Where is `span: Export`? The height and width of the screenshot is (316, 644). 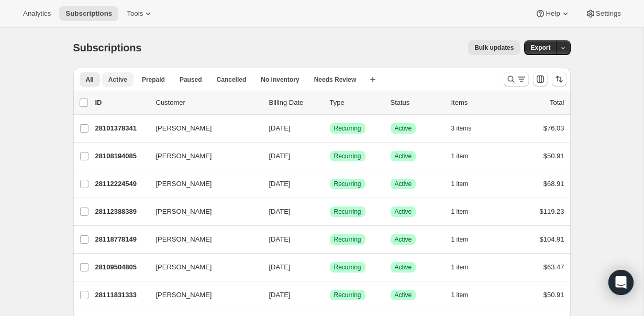
span: Export is located at coordinates (541, 48).